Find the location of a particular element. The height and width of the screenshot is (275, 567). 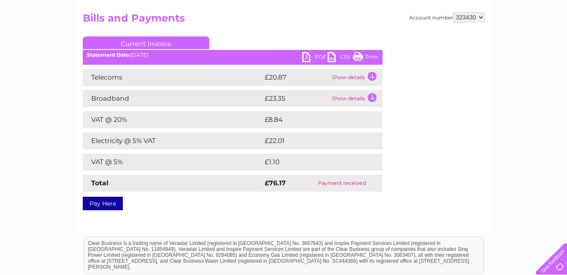

a: Log out is located at coordinates (549, 39).